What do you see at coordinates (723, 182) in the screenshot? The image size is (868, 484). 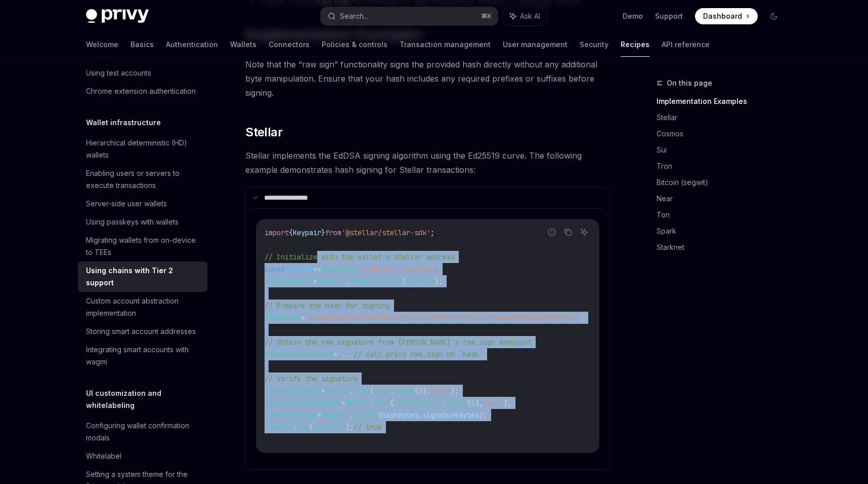 I see `a: Bitcoin (segwit)` at bounding box center [723, 182].